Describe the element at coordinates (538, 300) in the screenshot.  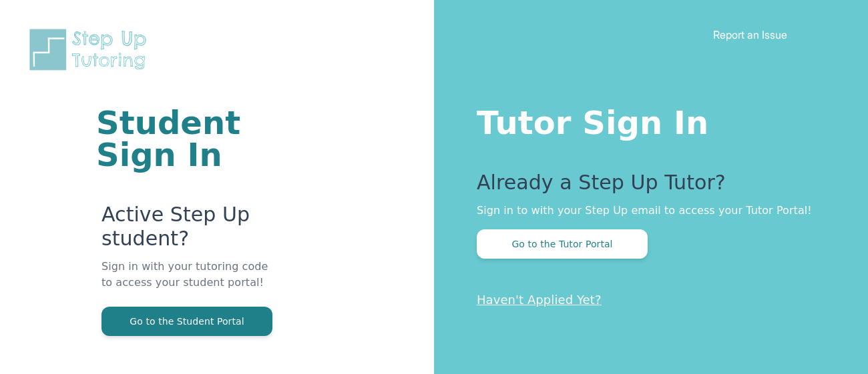
I see `a: Haven't Applied Yet?` at that location.